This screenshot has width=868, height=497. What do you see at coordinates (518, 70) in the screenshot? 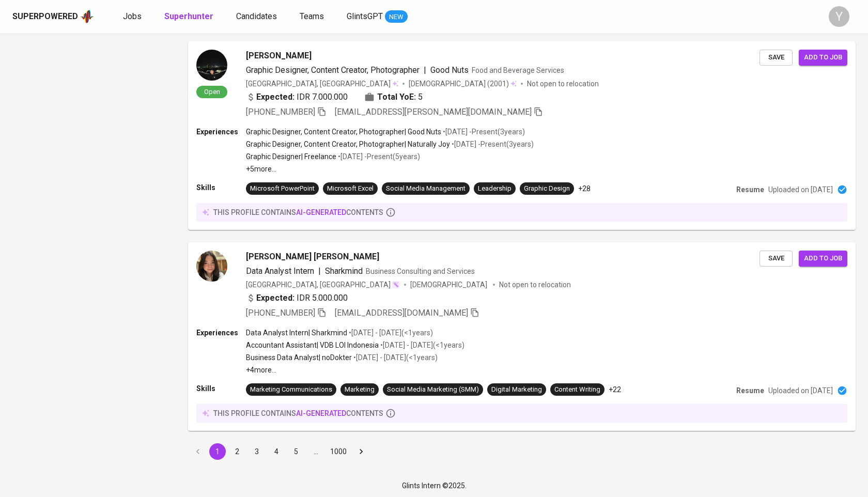
I see `span: Food and Beverage Services` at bounding box center [518, 70].